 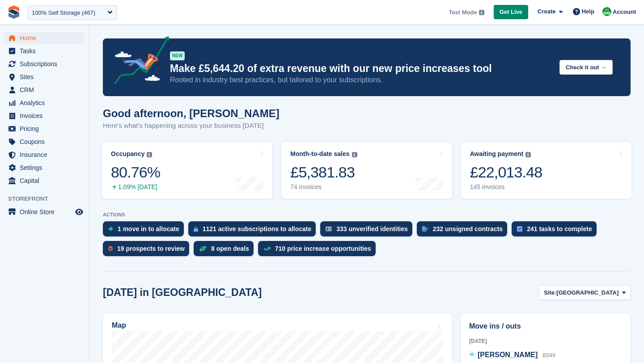 I want to click on span: Storefront, so click(x=48, y=199).